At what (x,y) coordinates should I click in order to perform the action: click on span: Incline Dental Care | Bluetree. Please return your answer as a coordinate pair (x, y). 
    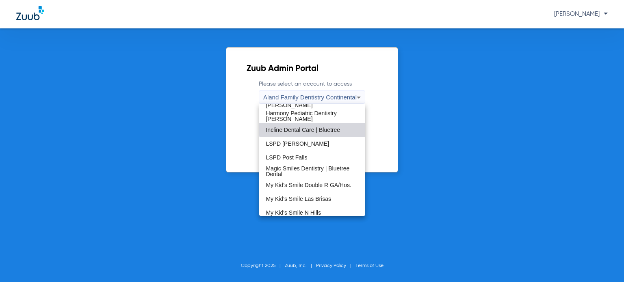
    Looking at the image, I should click on (303, 130).